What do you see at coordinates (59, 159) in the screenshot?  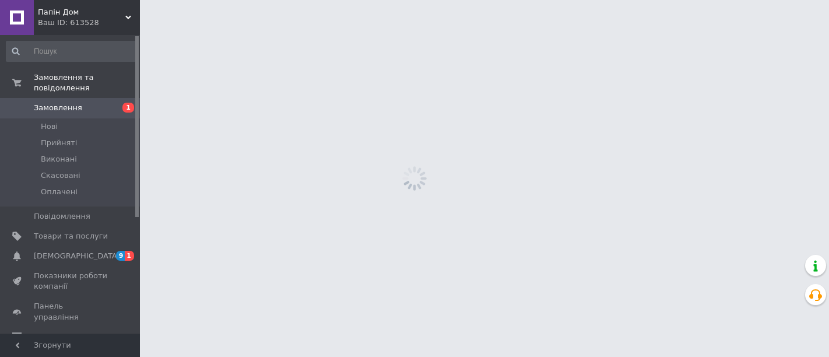 I see `span: Виконані` at bounding box center [59, 159].